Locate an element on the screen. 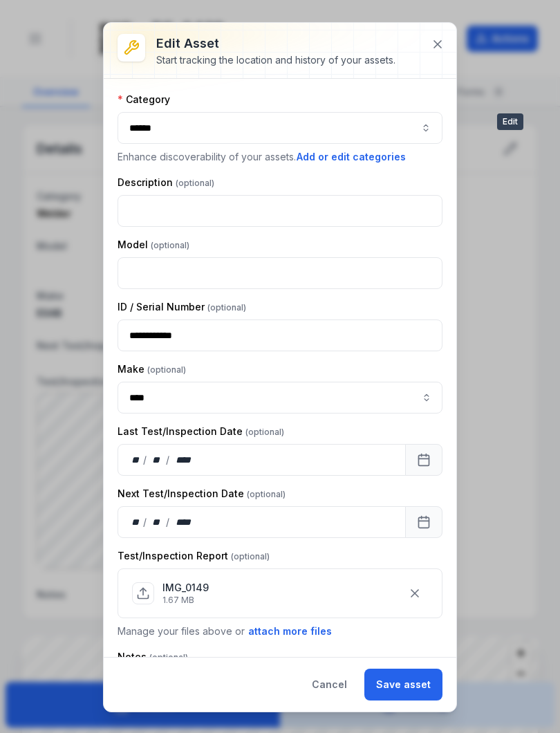 Image resolution: width=560 pixels, height=733 pixels. button: attach more files is located at coordinates (290, 632).